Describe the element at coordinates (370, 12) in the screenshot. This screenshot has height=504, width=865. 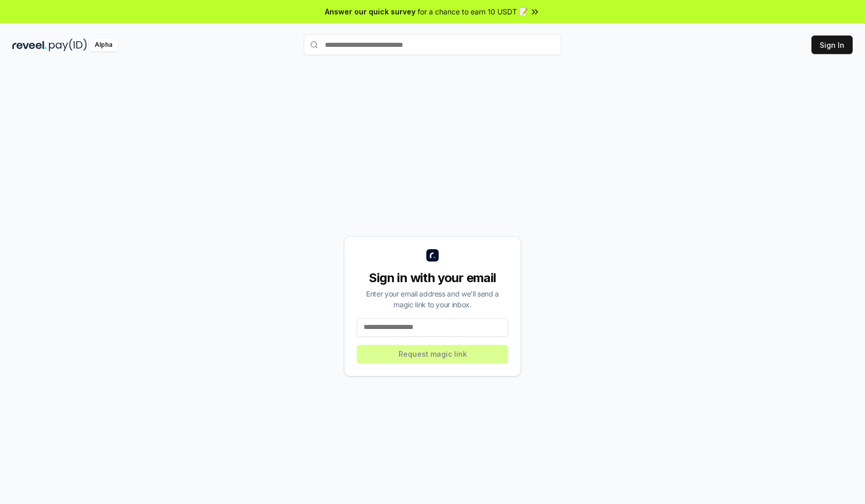
I see `span: Answer our quick survey` at that location.